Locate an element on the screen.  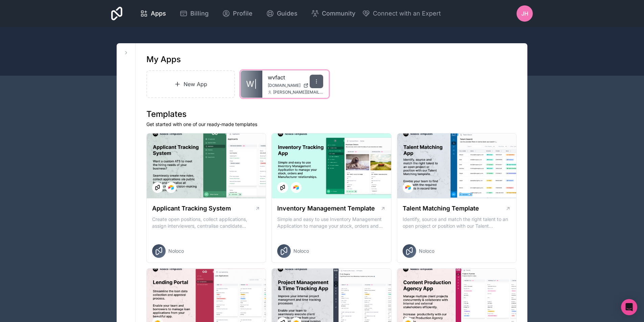
a: Community is located at coordinates (333, 13).